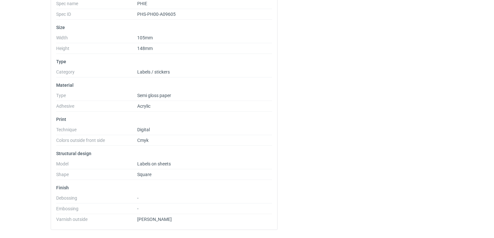 The width and height of the screenshot is (494, 238). Describe the element at coordinates (96, 210) in the screenshot. I see `dt: Embossing` at that location.